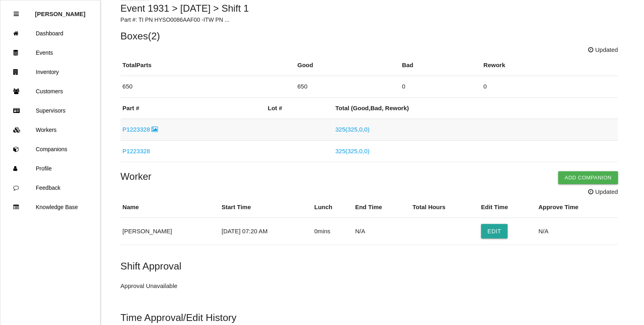 Image resolution: width=644 pixels, height=325 pixels. Describe the element at coordinates (50, 72) in the screenshot. I see `a: Inventory` at that location.